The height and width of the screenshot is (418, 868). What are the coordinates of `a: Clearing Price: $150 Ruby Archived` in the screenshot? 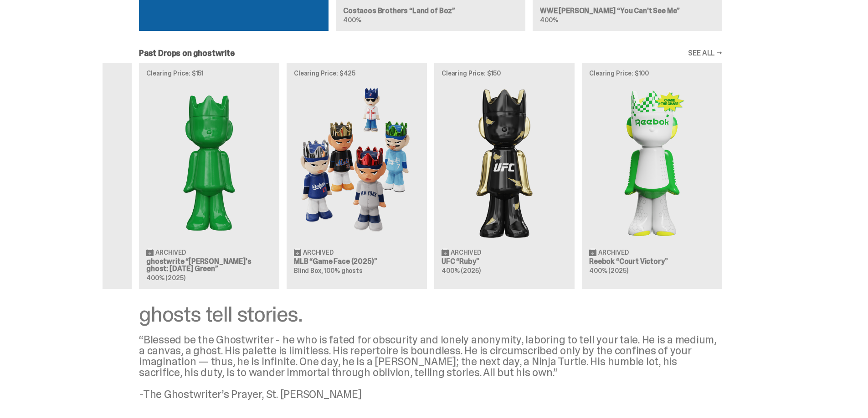 It's located at (505, 176).